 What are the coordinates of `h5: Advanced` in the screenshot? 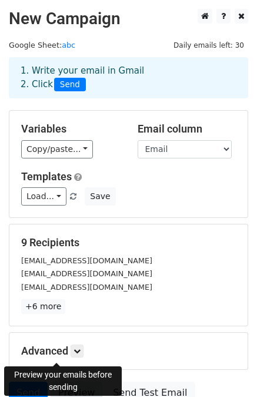 It's located at (128, 351).